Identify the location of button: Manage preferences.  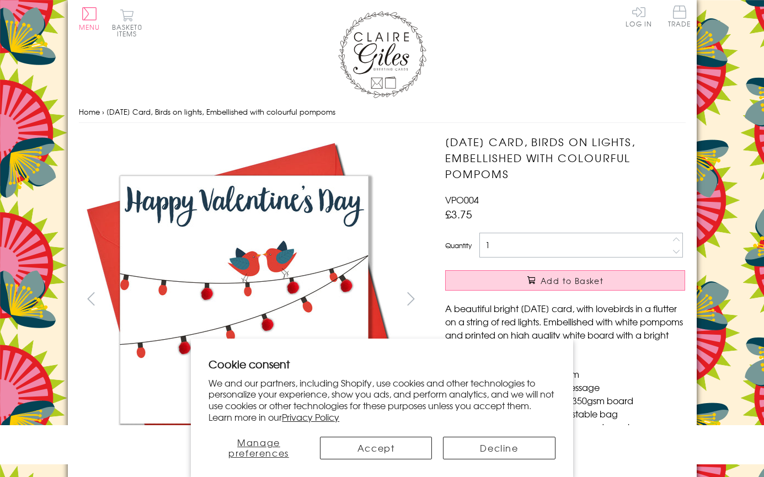
(259, 448).